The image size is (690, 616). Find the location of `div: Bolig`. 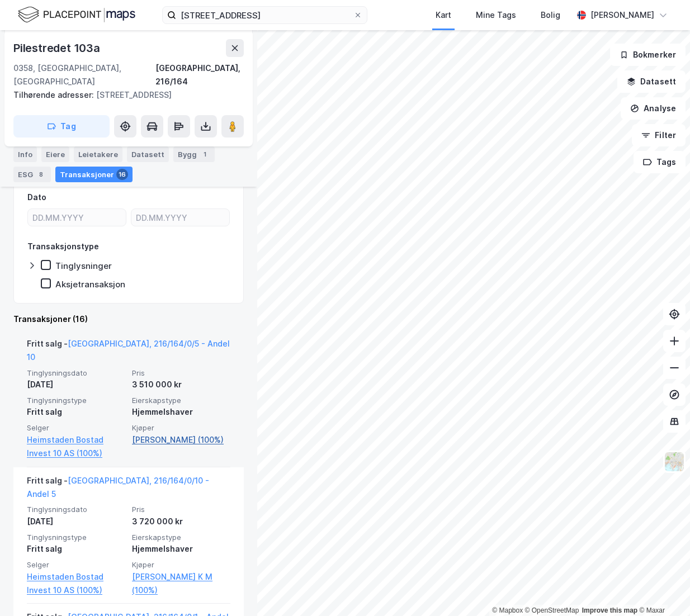

div: Bolig is located at coordinates (550, 15).